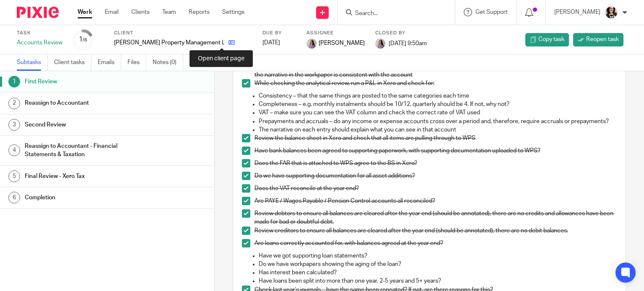 Image resolution: width=644 pixels, height=291 pixels. I want to click on p: Have loans been split into more than one year, 2-5 years and 5+ years?, so click(438, 281).